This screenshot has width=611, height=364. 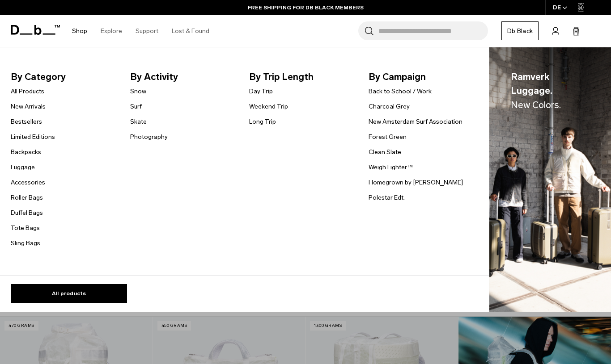 What do you see at coordinates (27, 213) in the screenshot?
I see `a: Duffel Bags` at bounding box center [27, 213].